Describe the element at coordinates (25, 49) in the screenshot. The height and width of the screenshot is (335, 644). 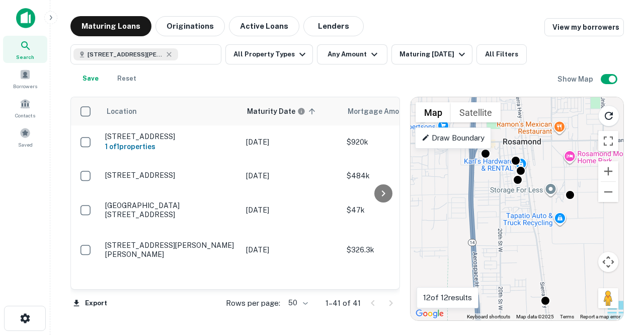
I see `div: Search` at that location.